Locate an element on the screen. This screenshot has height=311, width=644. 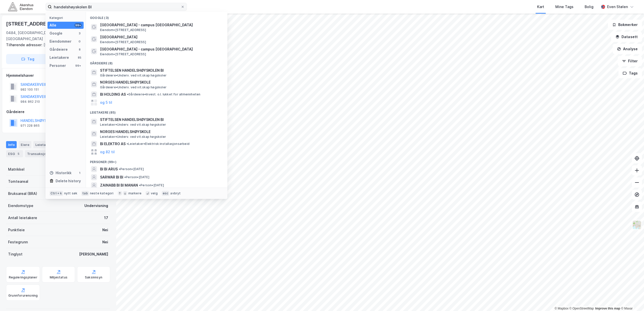
div: Eiendommer is located at coordinates (60, 42).